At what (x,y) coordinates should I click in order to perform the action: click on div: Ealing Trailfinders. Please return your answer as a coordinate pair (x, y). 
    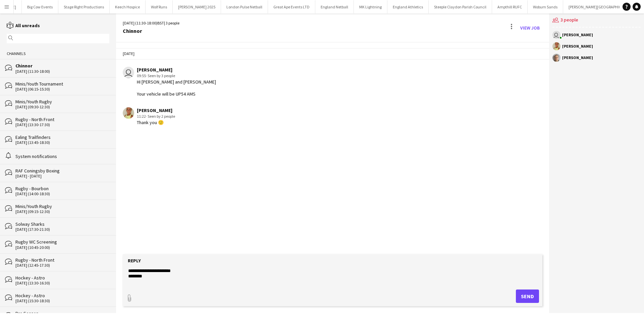
    Looking at the image, I should click on (62, 137).